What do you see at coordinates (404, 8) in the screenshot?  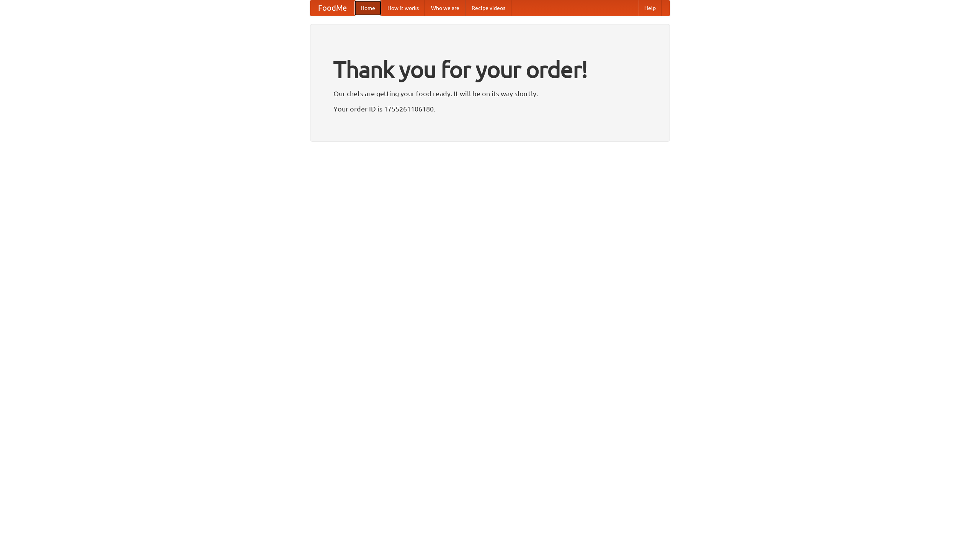 I see `a: How it works` at bounding box center [404, 8].